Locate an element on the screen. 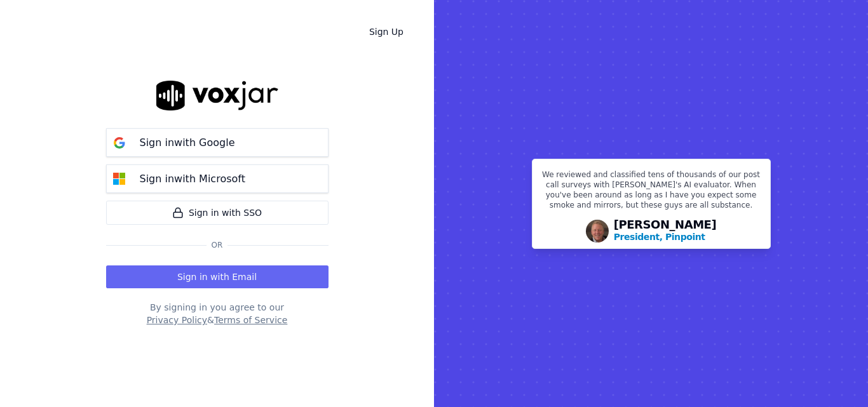 The width and height of the screenshot is (868, 407). img: microsoft Sign in button is located at coordinates (119, 179).